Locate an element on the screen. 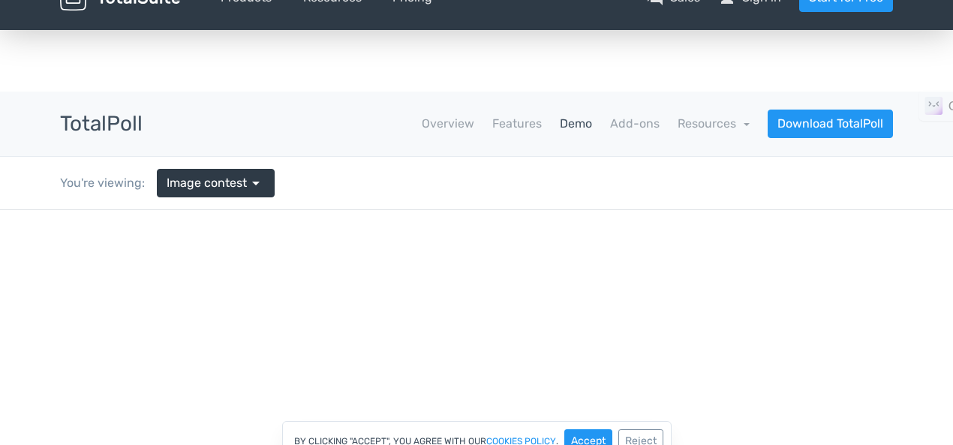 The image size is (953, 445). span: Image contest is located at coordinates (206, 183).